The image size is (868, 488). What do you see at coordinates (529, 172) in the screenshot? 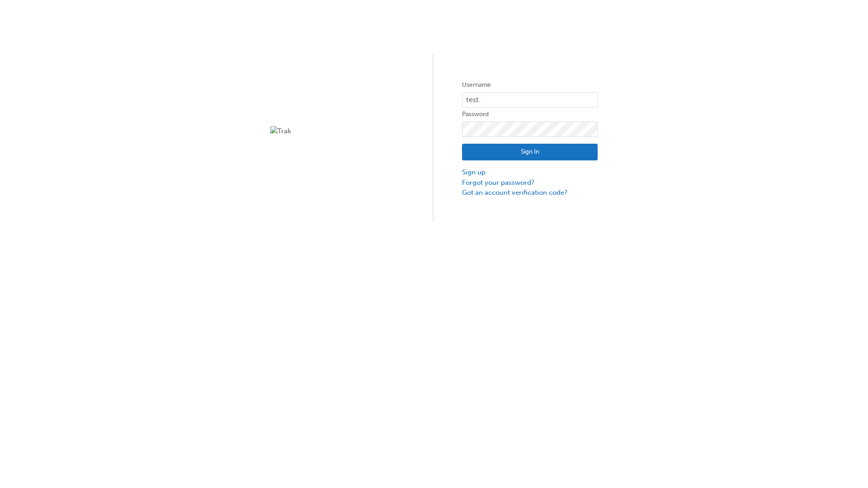
I see `a: Sign up` at bounding box center [529, 172].